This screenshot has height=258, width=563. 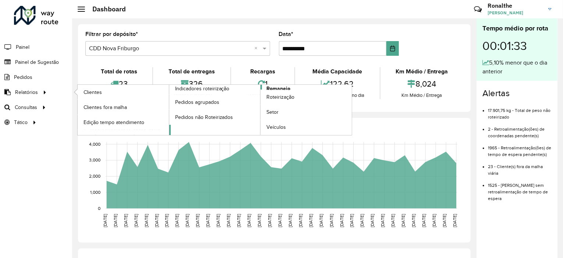 I want to click on div: 122,62, so click(x=337, y=84).